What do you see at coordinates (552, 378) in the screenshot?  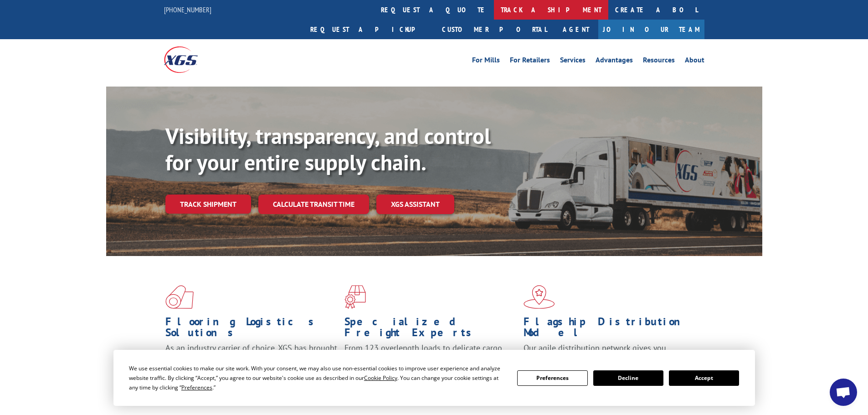 I see `button: Preferences` at bounding box center [552, 378].